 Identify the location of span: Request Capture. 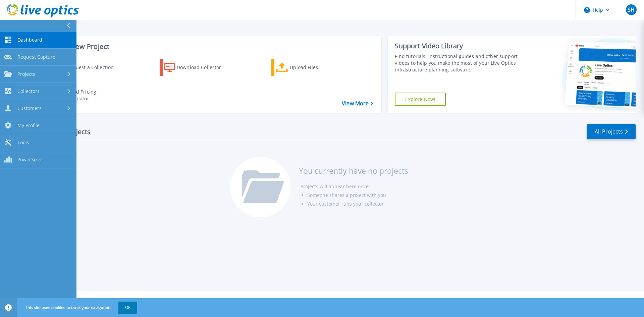
(36, 57).